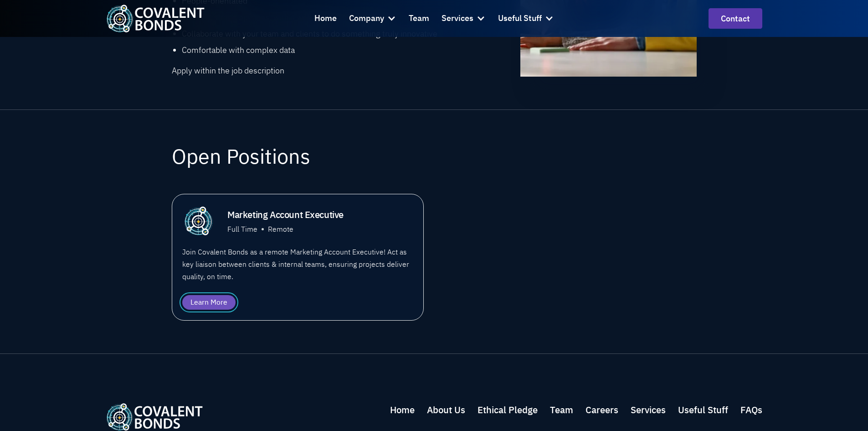  Describe the element at coordinates (561, 410) in the screenshot. I see `a: team` at that location.